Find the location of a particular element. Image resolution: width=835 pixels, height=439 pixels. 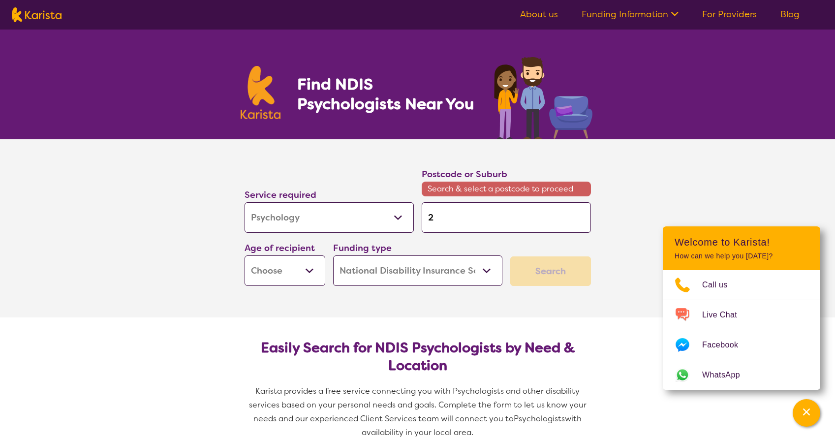

a: About us is located at coordinates (539, 14).